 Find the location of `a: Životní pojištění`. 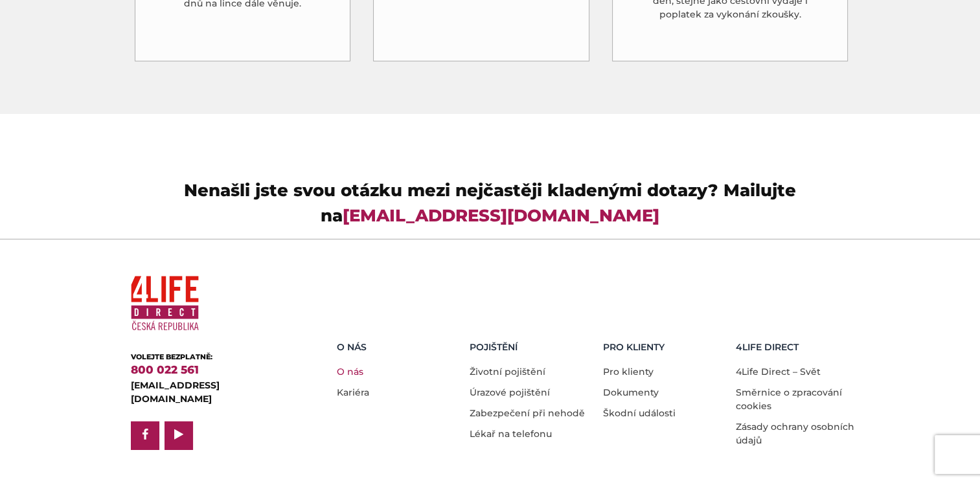

a: Životní pojištění is located at coordinates (507, 371).